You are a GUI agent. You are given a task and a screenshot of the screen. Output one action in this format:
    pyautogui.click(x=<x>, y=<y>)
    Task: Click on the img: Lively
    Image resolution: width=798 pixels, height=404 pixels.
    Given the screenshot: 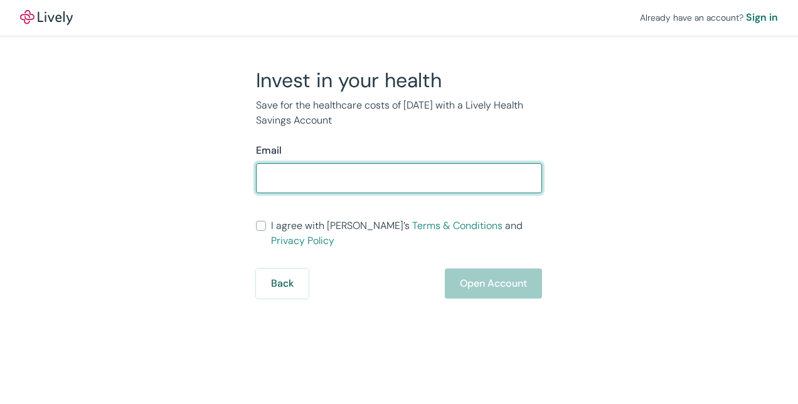 What is the action you would take?
    pyautogui.click(x=46, y=18)
    